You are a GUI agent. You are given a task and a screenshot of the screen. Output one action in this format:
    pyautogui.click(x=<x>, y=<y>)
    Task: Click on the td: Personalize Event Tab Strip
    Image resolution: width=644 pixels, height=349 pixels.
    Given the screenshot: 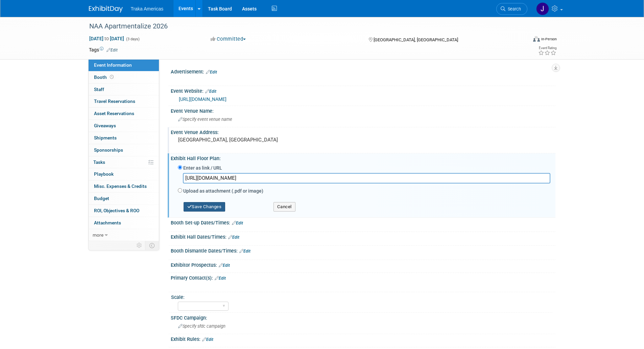 What is the action you would take?
    pyautogui.click(x=139, y=245)
    